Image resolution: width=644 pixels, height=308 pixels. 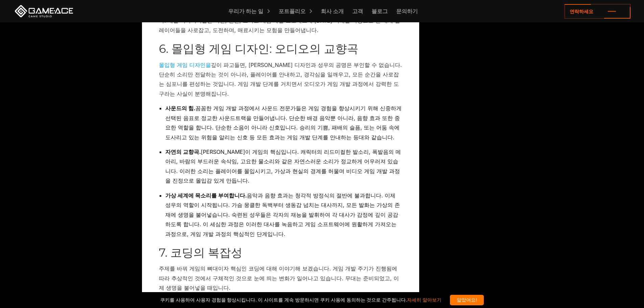 I want to click on font: 알았어요!, so click(x=467, y=300).